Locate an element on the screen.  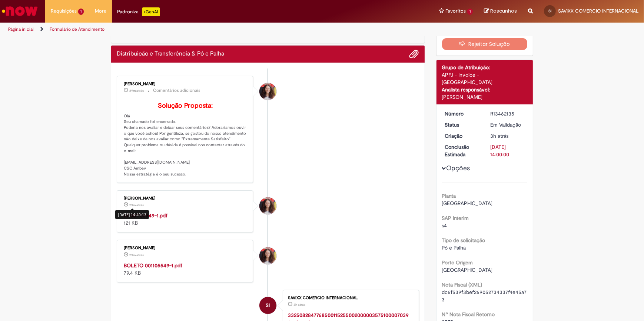
span: Requisições is located at coordinates (64, 11).